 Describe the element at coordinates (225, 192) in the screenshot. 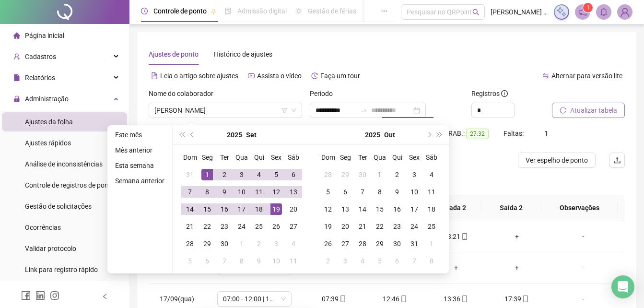

I see `td: 2025-09-09` at that location.